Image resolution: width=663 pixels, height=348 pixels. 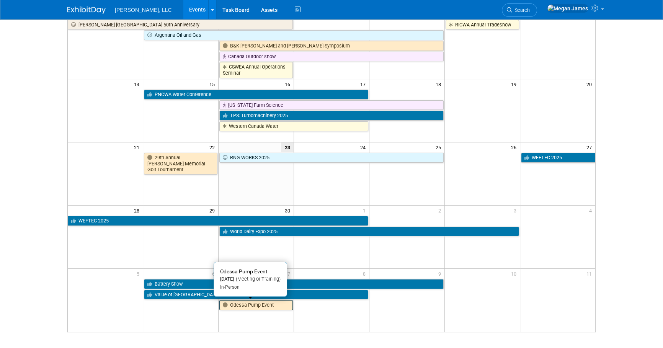 What do you see at coordinates (369, 232) in the screenshot?
I see `a: World Dairy Expo 2025` at bounding box center [369, 232].